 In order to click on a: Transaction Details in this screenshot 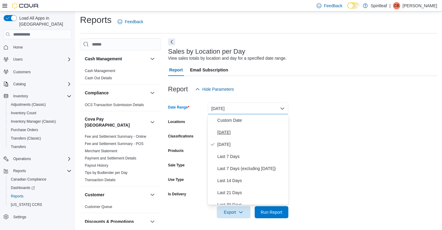, I will do `click(100, 180)`.